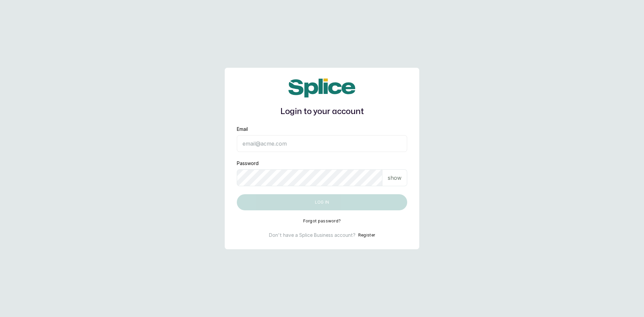  Describe the element at coordinates (322, 221) in the screenshot. I see `button: Forgot password?` at that location.